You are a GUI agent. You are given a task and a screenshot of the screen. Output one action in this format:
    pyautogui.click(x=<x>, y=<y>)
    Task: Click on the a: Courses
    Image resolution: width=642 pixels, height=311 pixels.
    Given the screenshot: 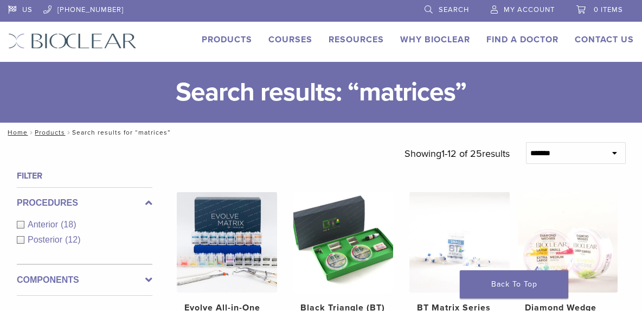 What is the action you would take?
    pyautogui.click(x=290, y=40)
    